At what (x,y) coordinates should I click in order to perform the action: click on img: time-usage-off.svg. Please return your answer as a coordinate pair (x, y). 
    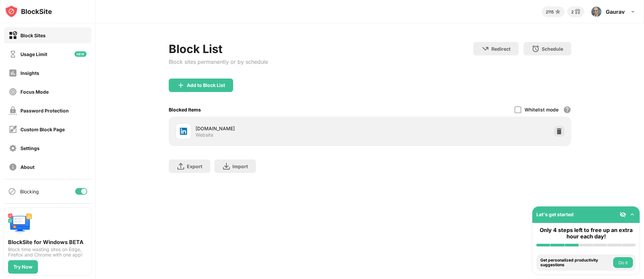
    Looking at the image, I should click on (13, 54).